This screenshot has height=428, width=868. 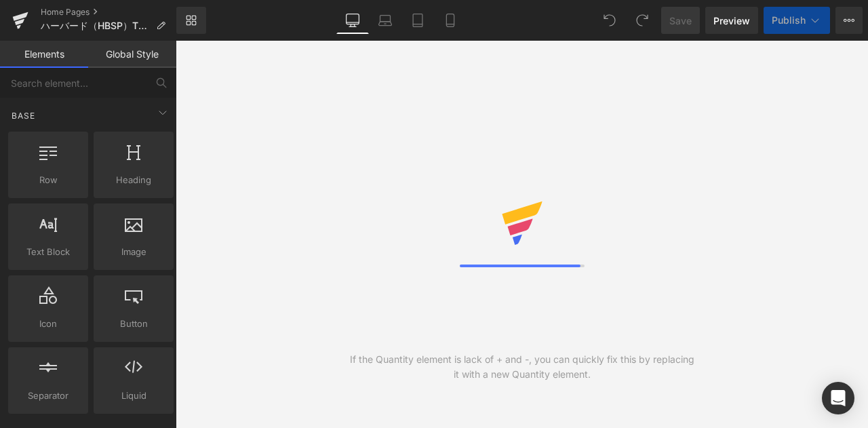 I want to click on span: Heading, so click(x=134, y=180).